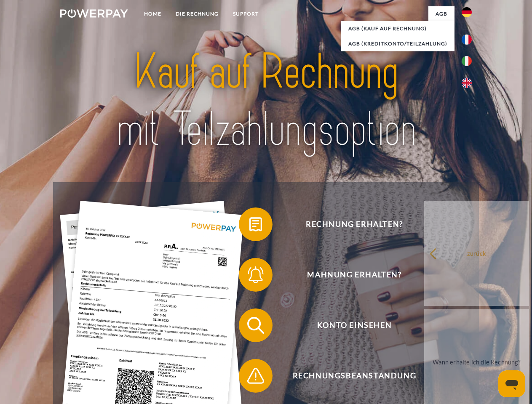  Describe the element at coordinates (348, 224) in the screenshot. I see `a: Rechnung erhalten?` at that location.